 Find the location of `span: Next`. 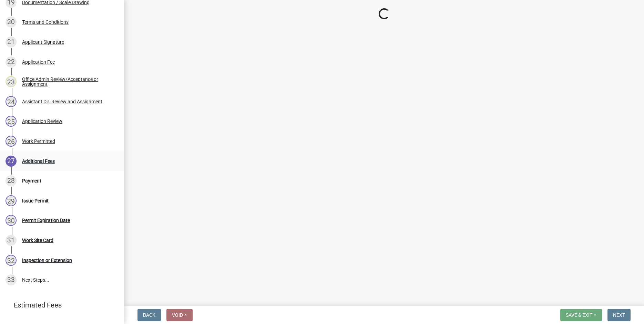

span: Next is located at coordinates (619, 315).